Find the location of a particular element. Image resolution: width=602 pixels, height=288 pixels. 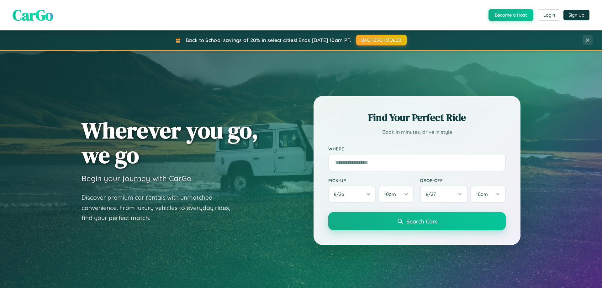

span: Search Cars is located at coordinates (422, 221).